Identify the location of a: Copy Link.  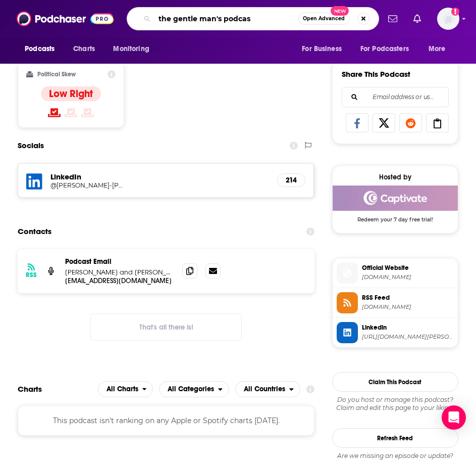
(438, 123).